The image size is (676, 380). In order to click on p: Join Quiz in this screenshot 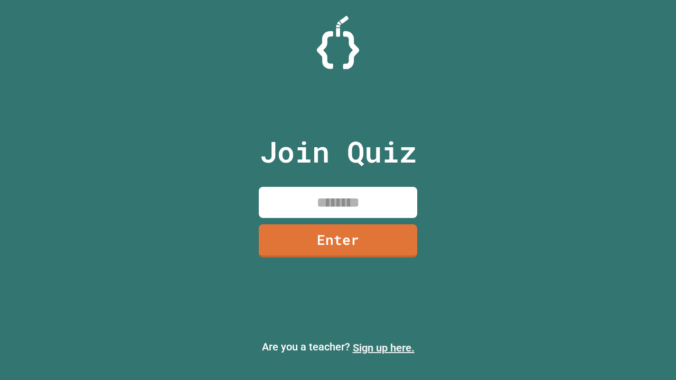, I will do `click(338, 152)`.